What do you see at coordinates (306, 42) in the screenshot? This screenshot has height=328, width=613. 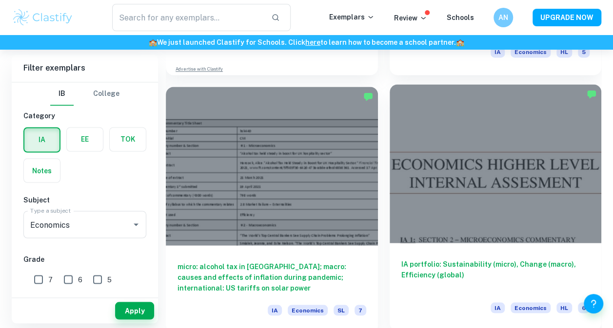 I see `h6: We just launched Clastify for Schools. Click to learn how to become a school partner.` at bounding box center [306, 42].